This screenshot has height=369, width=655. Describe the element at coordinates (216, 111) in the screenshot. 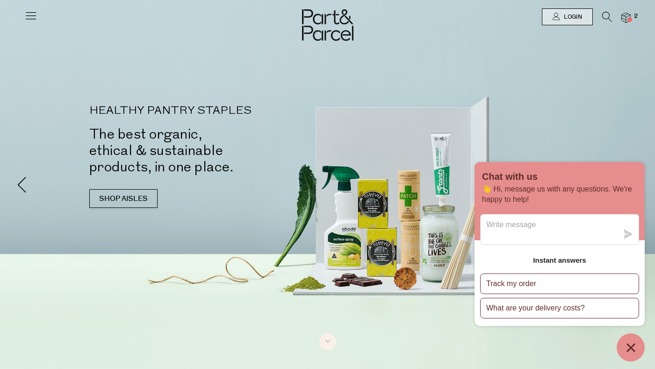

I see `p: HEALTHY PANTRY STAPLES` at that location.